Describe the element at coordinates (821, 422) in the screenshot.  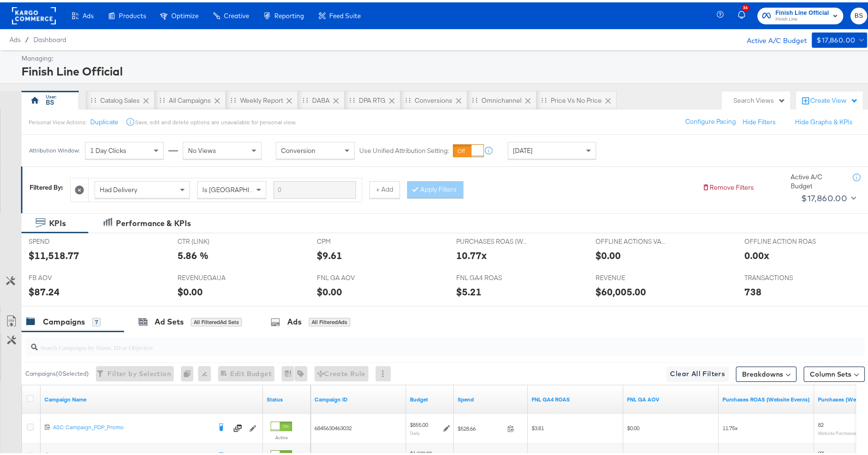
I see `span: 82` at that location.